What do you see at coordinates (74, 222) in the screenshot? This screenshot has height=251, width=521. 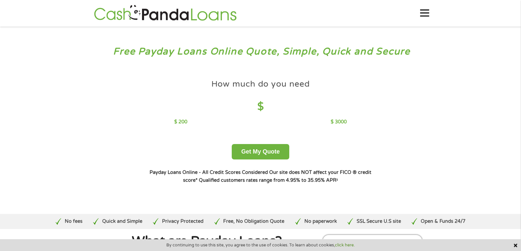 I see `p: No fees` at bounding box center [74, 222].